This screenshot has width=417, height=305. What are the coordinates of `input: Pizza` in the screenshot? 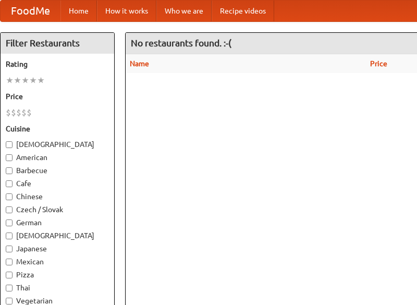 It's located at (9, 275).